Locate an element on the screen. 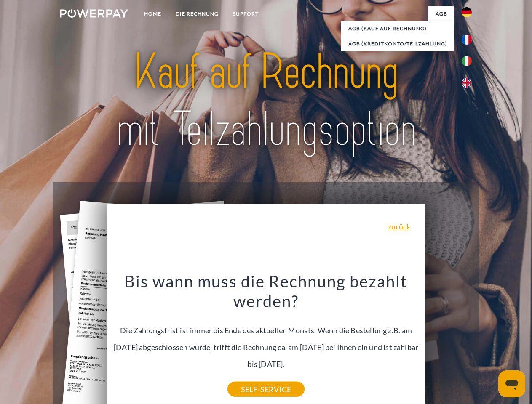 This screenshot has height=404, width=532. img: en is located at coordinates (467, 83).